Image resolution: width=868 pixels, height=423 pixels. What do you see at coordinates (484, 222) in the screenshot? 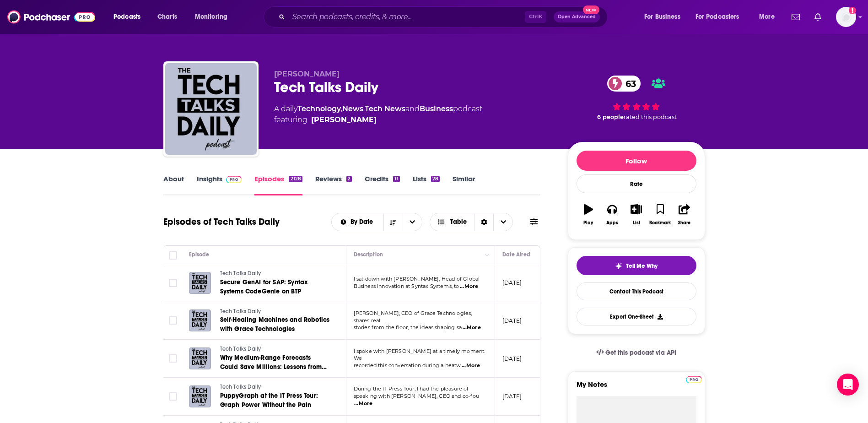
I see `div: Sort Direction` at bounding box center [484, 222].